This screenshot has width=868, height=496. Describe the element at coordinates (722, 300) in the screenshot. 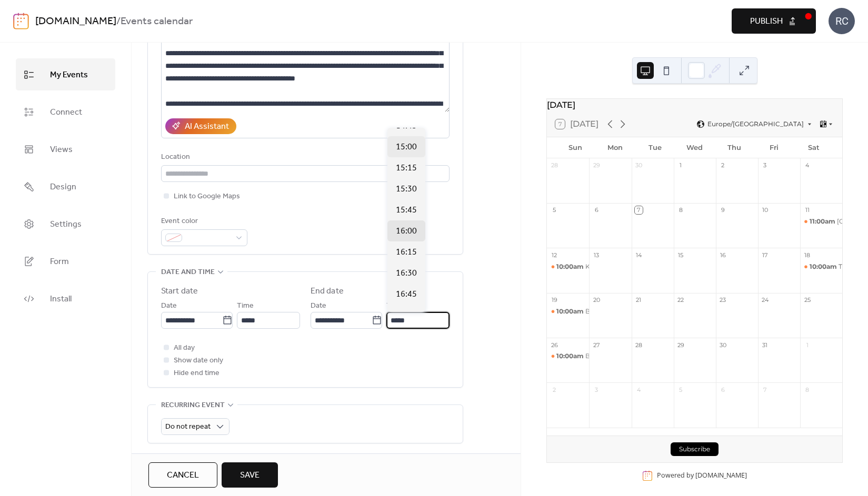

I see `div: 23` at that location.